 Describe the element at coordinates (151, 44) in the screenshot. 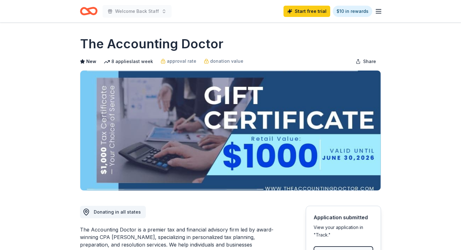

I see `h1: The Accounting Doctor` at that location.